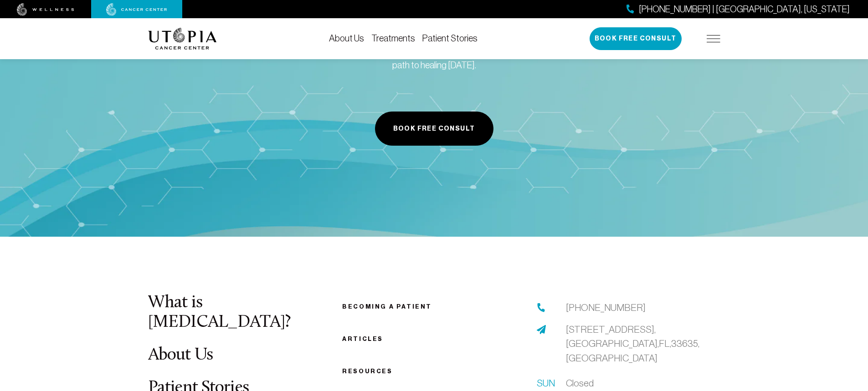  What do you see at coordinates (450, 39) in the screenshot?
I see `a: Patient Stories` at bounding box center [450, 39].